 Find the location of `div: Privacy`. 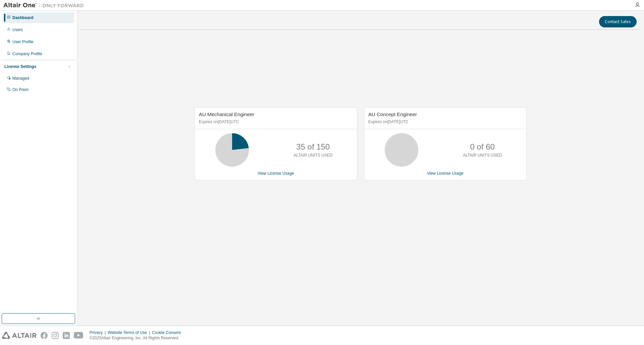

div: Privacy is located at coordinates (99, 333).